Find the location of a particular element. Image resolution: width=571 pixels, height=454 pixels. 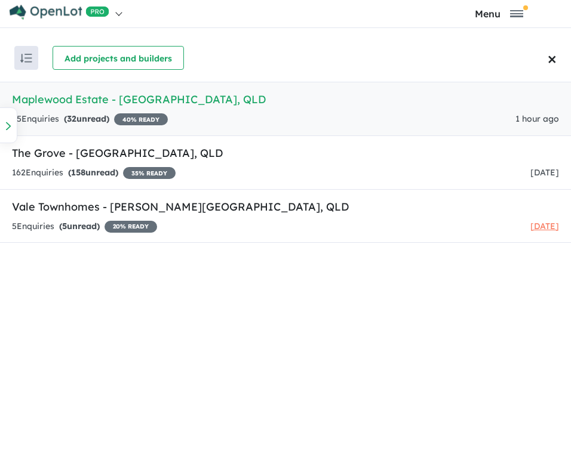

div: 162 Enquir ies is located at coordinates (94, 173).